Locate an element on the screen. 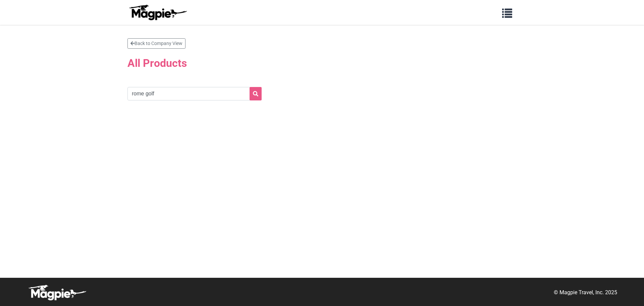 The width and height of the screenshot is (644, 306). img: logo-white-d94fa1abed81b67a048b3d0f0ab5b955.png is located at coordinates (57, 292).